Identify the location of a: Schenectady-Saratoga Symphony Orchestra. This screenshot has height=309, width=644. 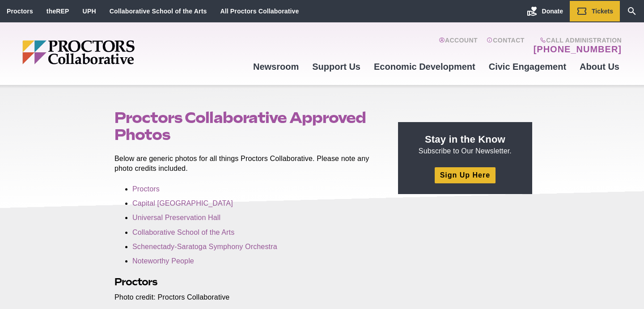
(204, 246).